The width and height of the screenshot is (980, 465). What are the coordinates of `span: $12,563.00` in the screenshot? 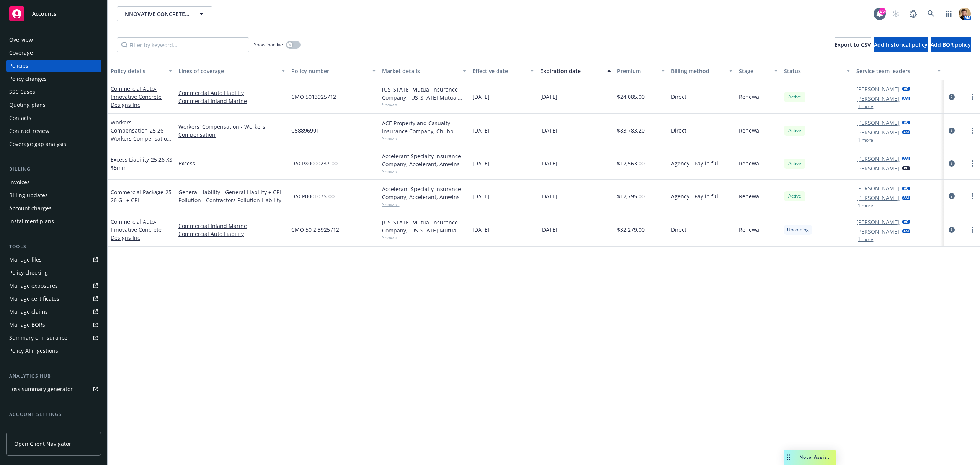 It's located at (631, 163).